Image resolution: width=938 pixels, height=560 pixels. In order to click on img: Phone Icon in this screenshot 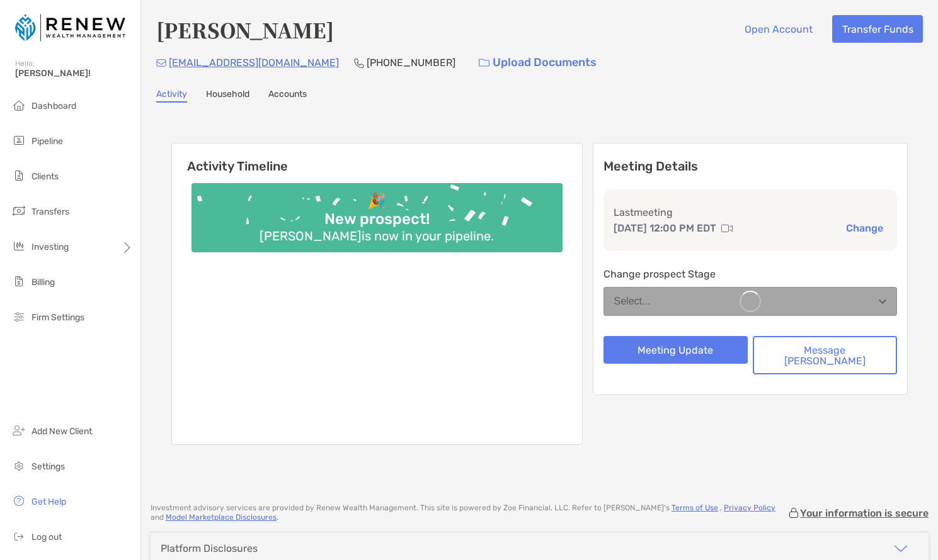, I will do `click(360, 63)`.